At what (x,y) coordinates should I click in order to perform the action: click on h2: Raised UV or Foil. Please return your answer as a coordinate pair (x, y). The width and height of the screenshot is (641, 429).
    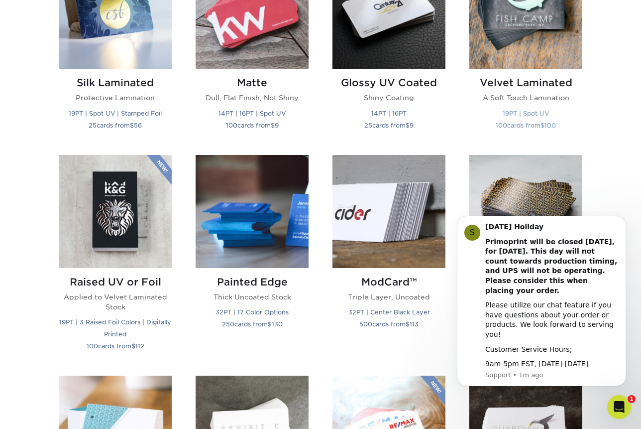
    Looking at the image, I should click on (115, 282).